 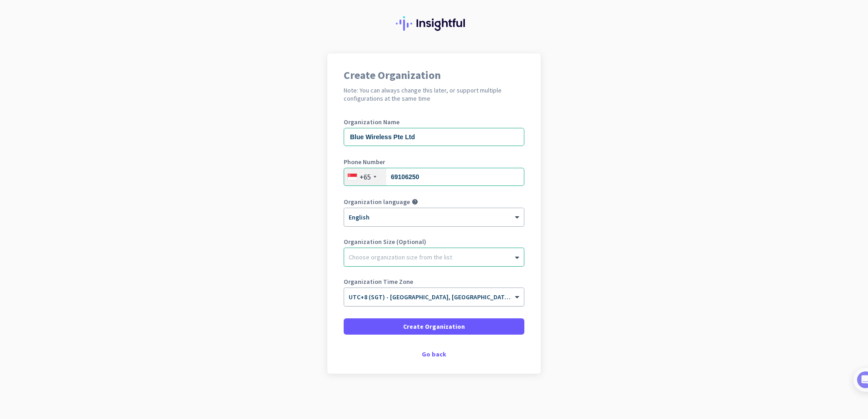 What do you see at coordinates (434, 95) in the screenshot?
I see `h2: Note: You can always change this later, or support multiple configurations at the same time` at bounding box center [434, 95].